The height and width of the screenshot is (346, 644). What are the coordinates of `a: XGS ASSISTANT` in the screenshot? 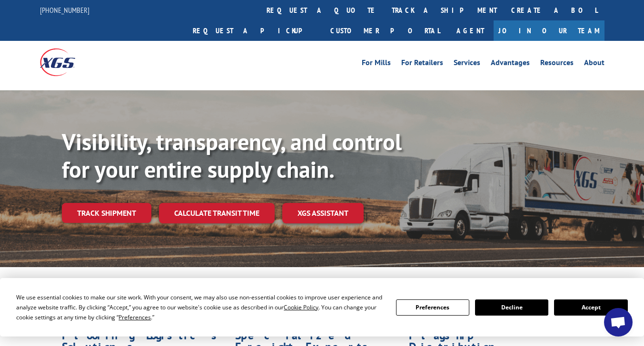 It's located at (323, 213).